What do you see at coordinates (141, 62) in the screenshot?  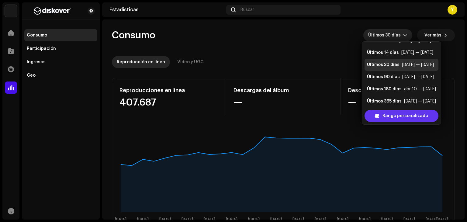 I see `div: Reproducción en línea` at bounding box center [141, 62].